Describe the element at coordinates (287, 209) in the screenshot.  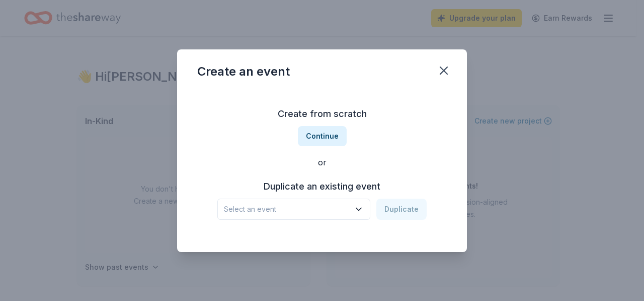
I see `span: Select an event` at that location.